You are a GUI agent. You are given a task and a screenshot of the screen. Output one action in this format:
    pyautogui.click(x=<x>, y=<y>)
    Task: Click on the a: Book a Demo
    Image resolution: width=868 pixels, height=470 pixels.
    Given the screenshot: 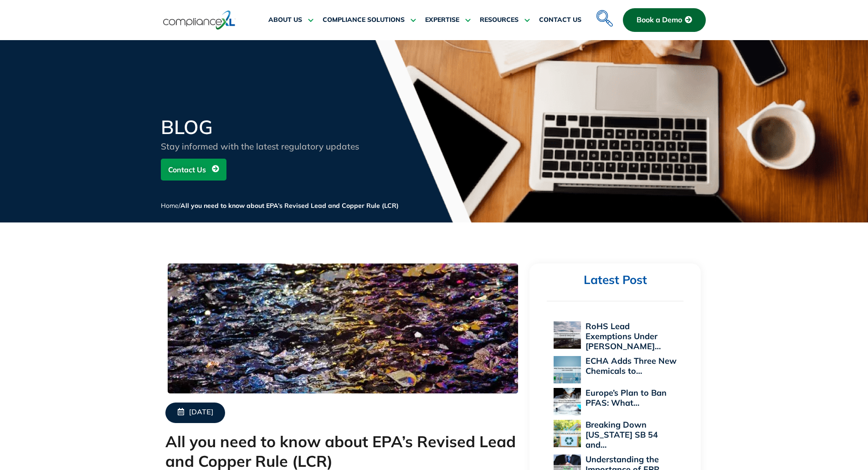 What is the action you would take?
    pyautogui.click(x=665, y=20)
    